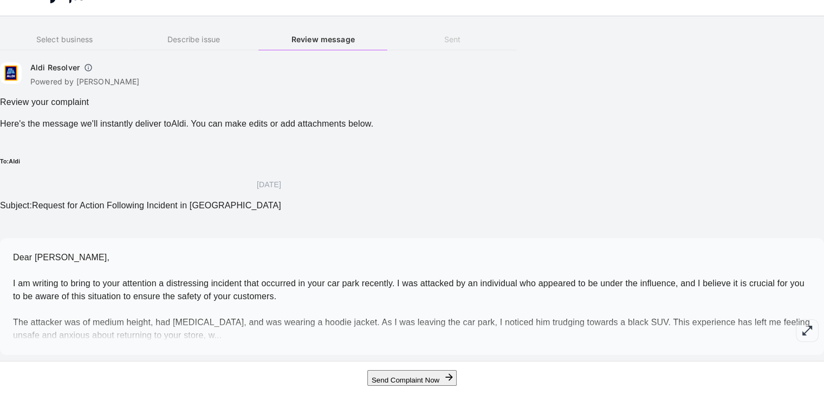 The width and height of the screenshot is (824, 395). I want to click on h6: Sent, so click(452, 40).